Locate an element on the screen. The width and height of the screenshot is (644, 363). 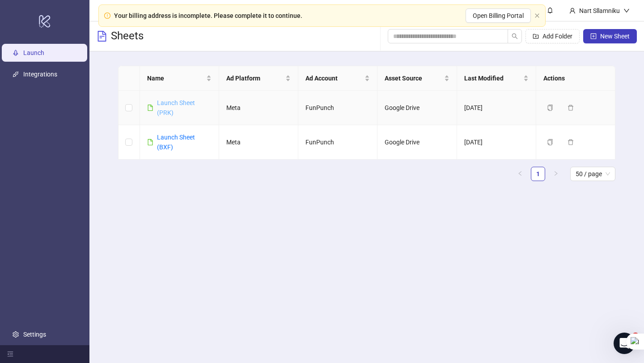
span: 50 / page is located at coordinates (593, 174).